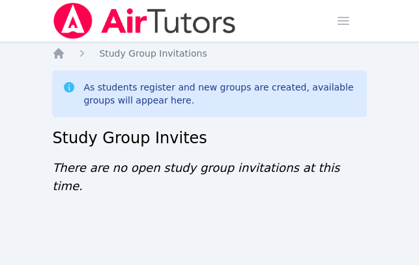 This screenshot has width=419, height=265. I want to click on span: Study Group Invitations, so click(152, 53).